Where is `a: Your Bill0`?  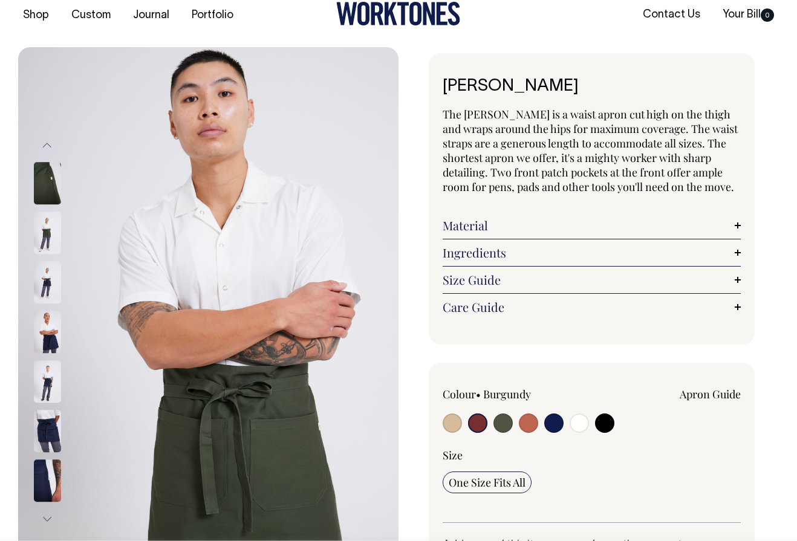 a: Your Bill0 is located at coordinates (748, 15).